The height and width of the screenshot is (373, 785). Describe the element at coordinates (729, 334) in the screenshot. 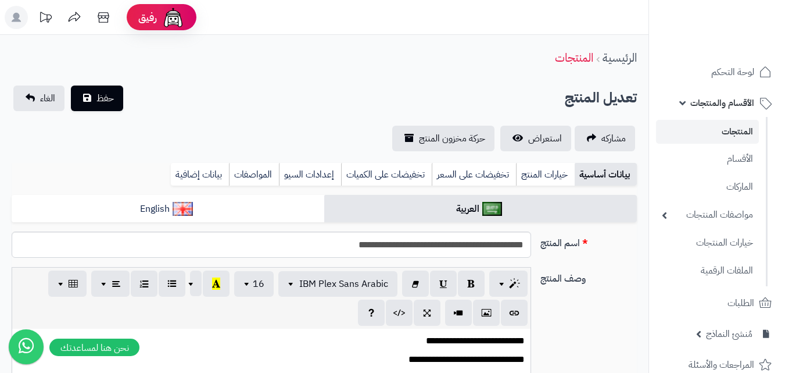

I see `span: مُنشئ النماذج` at that location.